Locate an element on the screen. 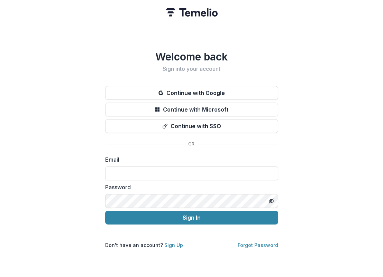 This screenshot has height=277, width=383. label: Password is located at coordinates (190, 187).